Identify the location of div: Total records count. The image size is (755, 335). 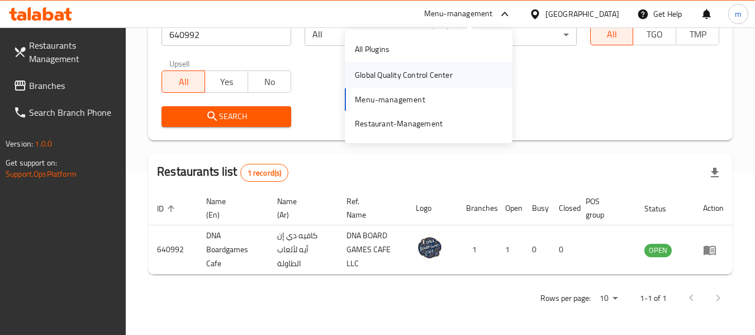
(264, 173).